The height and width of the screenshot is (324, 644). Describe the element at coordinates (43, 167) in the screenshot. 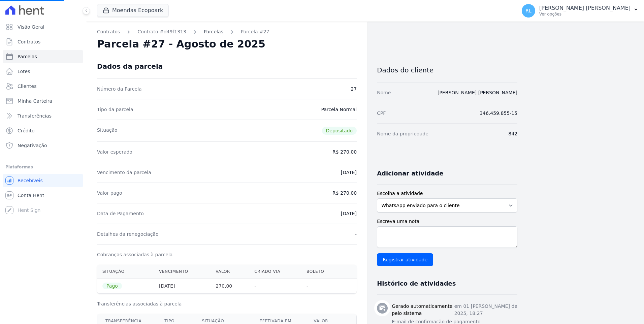

I see `div: Plataformas` at that location.